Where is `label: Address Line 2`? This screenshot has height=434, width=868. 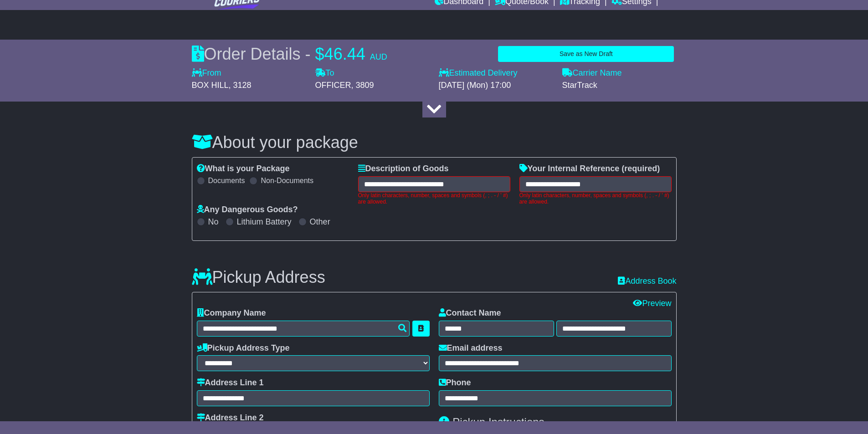 label: Address Line 2 is located at coordinates (230, 418).